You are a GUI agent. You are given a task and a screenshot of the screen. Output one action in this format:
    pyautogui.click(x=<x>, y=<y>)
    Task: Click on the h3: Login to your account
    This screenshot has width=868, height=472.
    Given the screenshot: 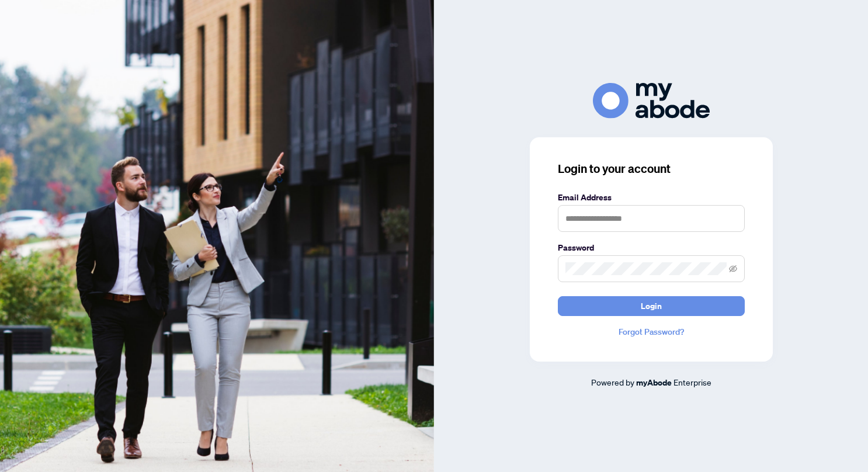 What is the action you would take?
    pyautogui.click(x=651, y=169)
    